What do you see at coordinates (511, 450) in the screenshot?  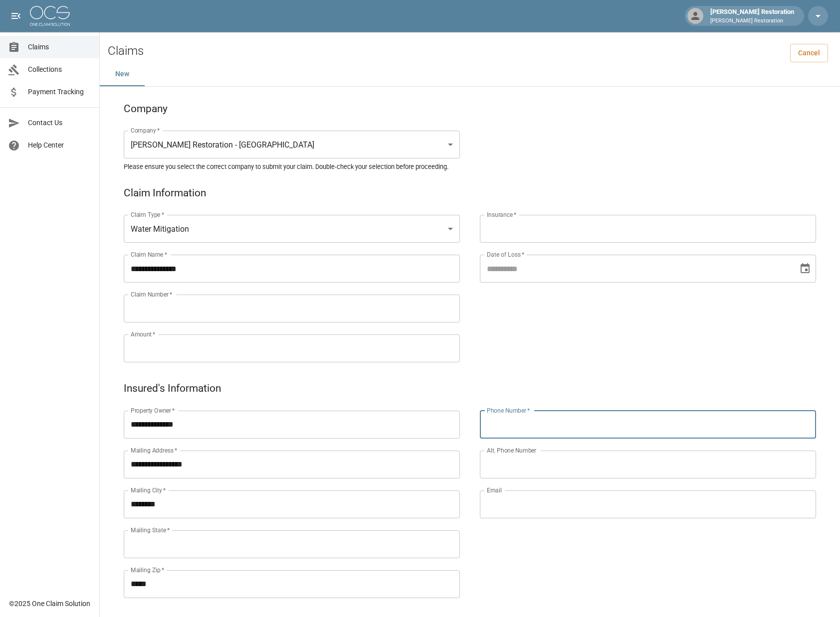 I see `label: Alt. Phone Number` at bounding box center [511, 450].